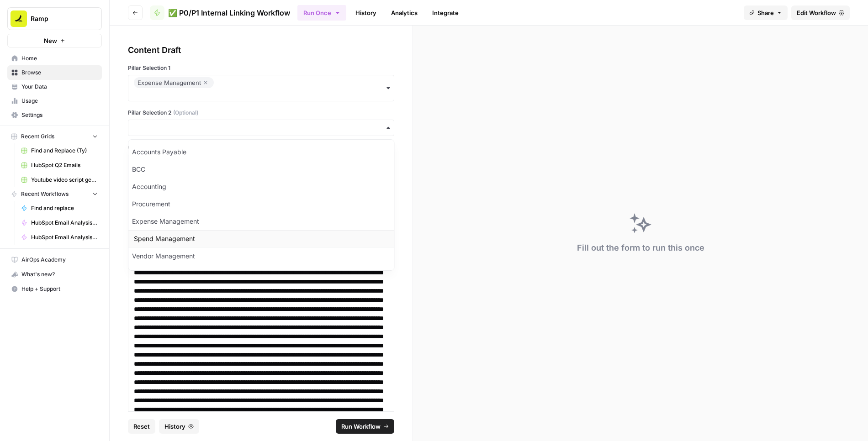 Image resolution: width=868 pixels, height=441 pixels. I want to click on a: Usage, so click(54, 101).